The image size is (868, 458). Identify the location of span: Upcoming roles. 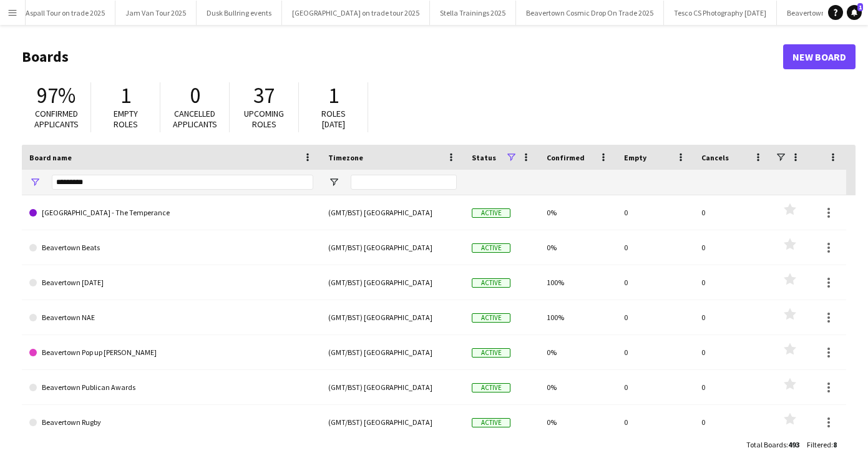
(264, 118).